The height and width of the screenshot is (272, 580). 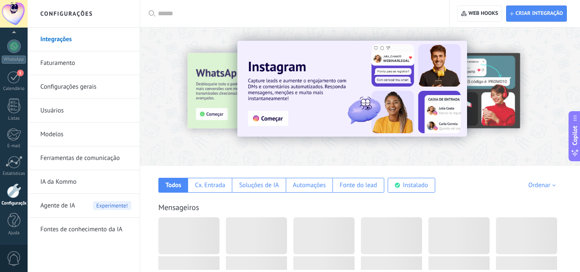 What do you see at coordinates (86, 111) in the screenshot?
I see `a: Usuários` at bounding box center [86, 111].